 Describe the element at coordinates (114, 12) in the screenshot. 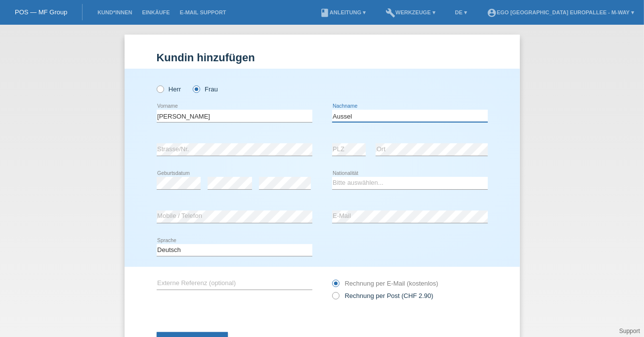

I see `a: Kund*innen` at that location.